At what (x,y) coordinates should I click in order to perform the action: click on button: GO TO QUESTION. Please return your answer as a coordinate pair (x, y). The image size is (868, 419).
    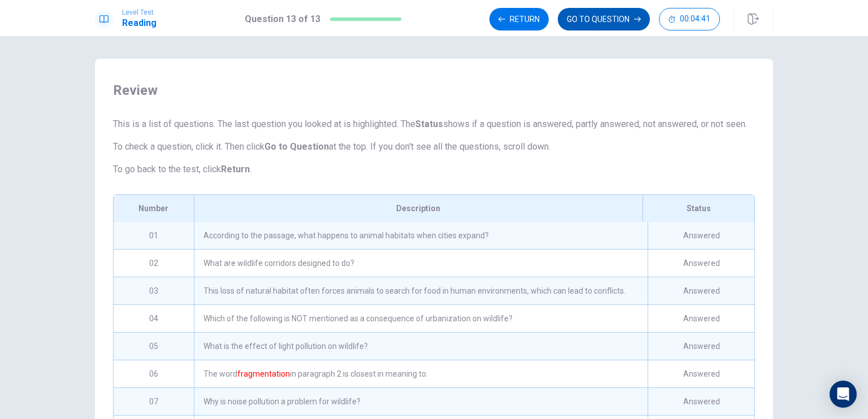
    Looking at the image, I should click on (603, 19).